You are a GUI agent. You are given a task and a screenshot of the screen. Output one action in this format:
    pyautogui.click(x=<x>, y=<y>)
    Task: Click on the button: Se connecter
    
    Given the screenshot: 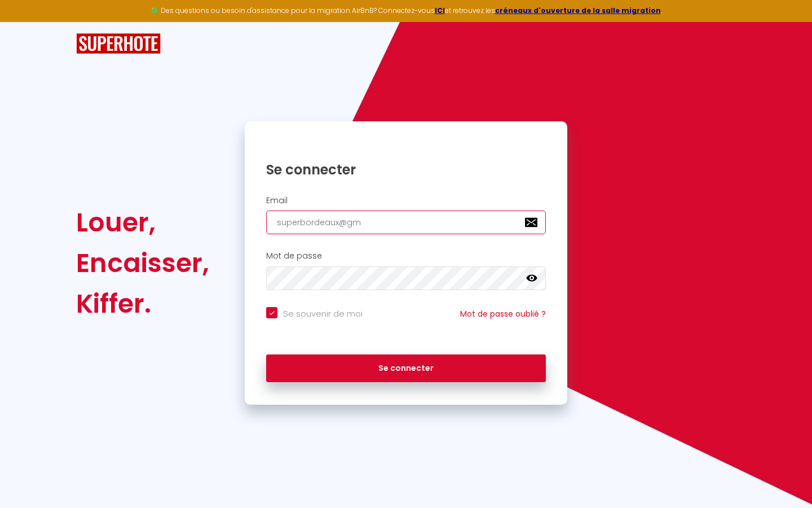 What is the action you would take?
    pyautogui.click(x=406, y=368)
    